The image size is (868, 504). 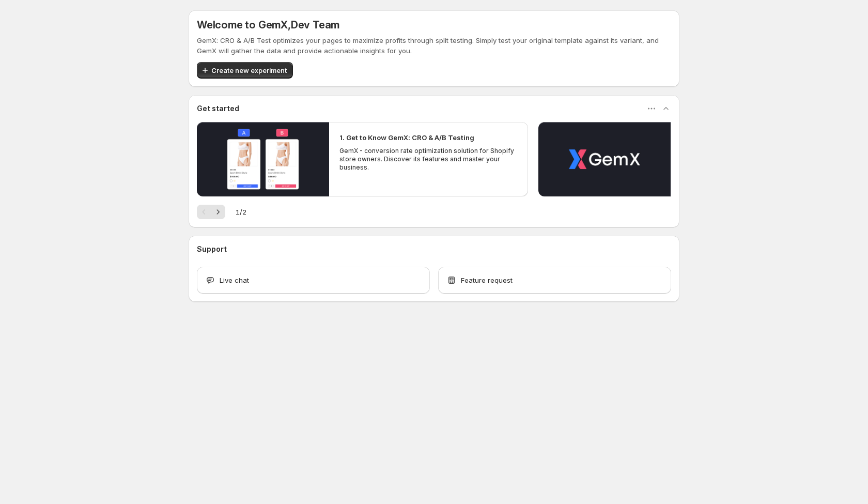 I want to click on nav: Pagination, so click(x=211, y=212).